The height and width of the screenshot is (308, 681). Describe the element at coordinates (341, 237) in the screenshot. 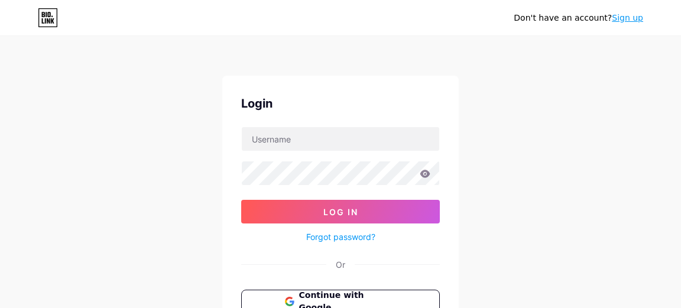

I see `a: Forgot password?` at that location.